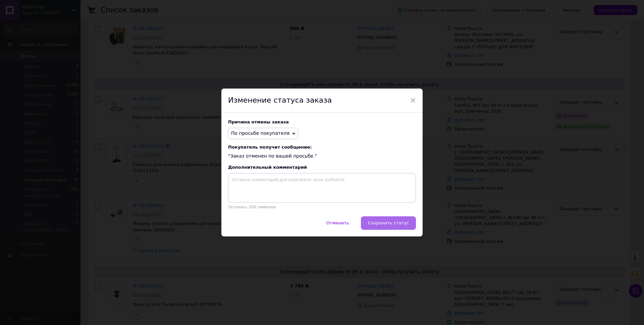 The image size is (644, 325). I want to click on p: Осталось: 250 символов, so click(322, 207).